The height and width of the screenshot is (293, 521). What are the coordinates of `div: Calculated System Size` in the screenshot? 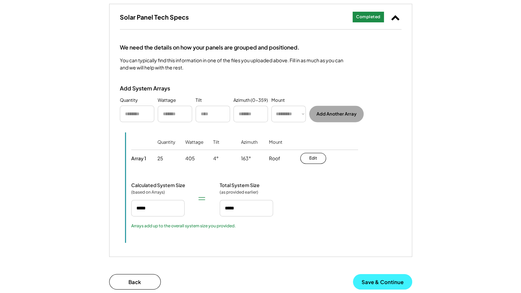 It's located at (158, 185).